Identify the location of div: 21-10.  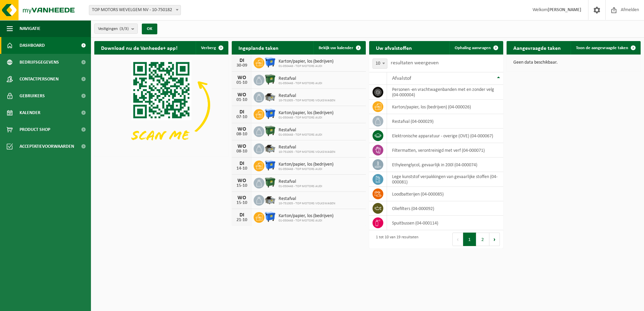
(242, 220).